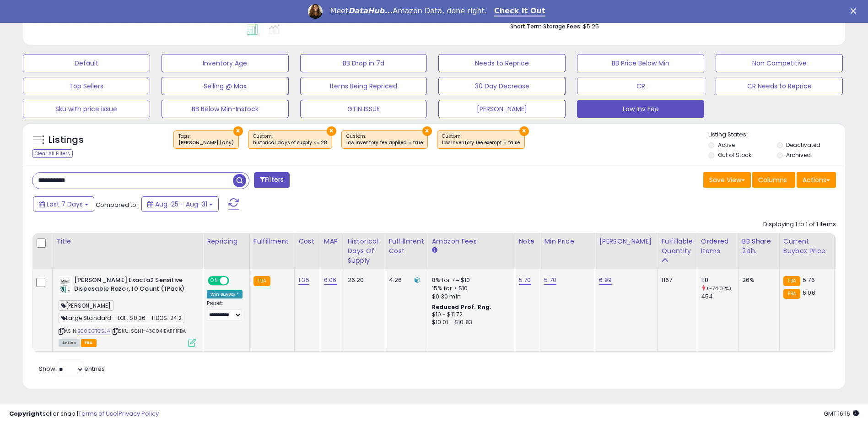 This screenshot has height=423, width=868. Describe the element at coordinates (567, 241) in the screenshot. I see `div: Min Price` at that location.